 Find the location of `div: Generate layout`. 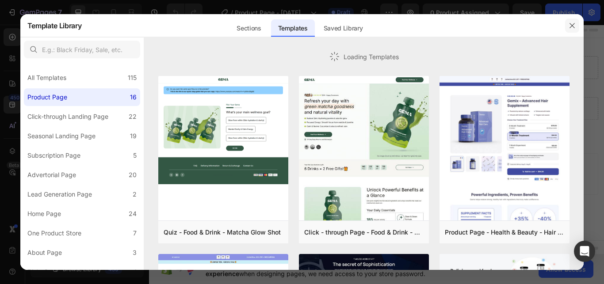

div: Generate layout is located at coordinates (263, 172).